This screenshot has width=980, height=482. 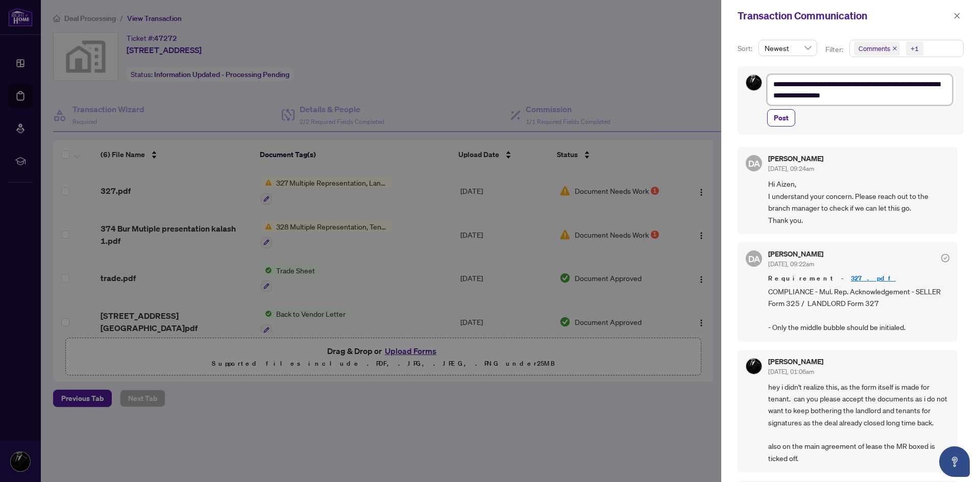 What do you see at coordinates (859, 202) in the screenshot?
I see `span: Hi Aizen, I understand your concern. Please reach out to the branch manager to check if we can le...` at bounding box center [859, 202].